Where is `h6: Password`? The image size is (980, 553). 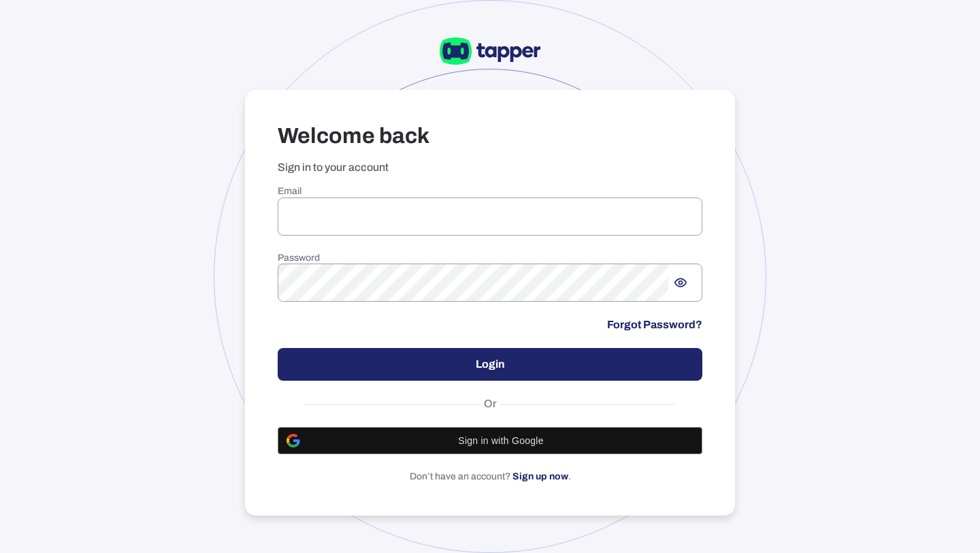
h6: Password is located at coordinates (490, 258).